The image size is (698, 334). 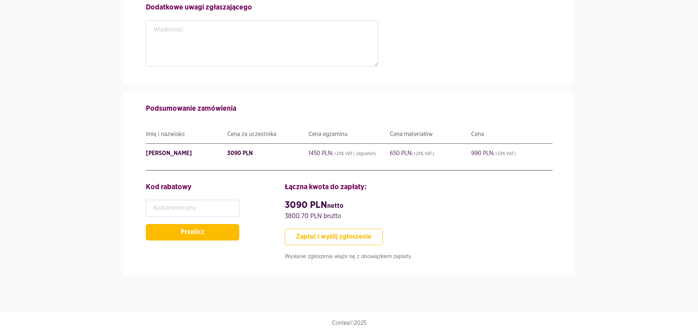 What do you see at coordinates (366, 154) in the screenshot?
I see `i: (egzamin)` at bounding box center [366, 154].